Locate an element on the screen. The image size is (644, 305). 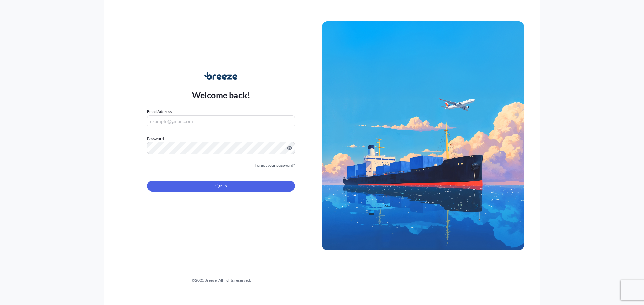
label: Email Address is located at coordinates (159, 112).